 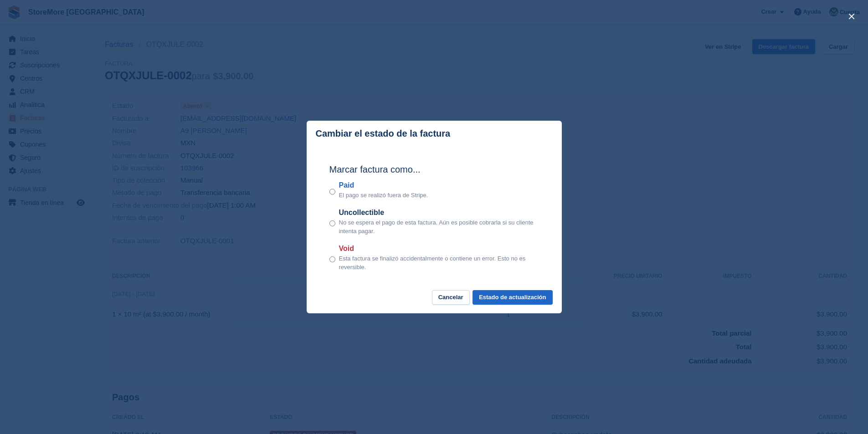 What do you see at coordinates (384, 195) in the screenshot?
I see `p: El pago se realizó fuera de Stripe.` at bounding box center [384, 195].